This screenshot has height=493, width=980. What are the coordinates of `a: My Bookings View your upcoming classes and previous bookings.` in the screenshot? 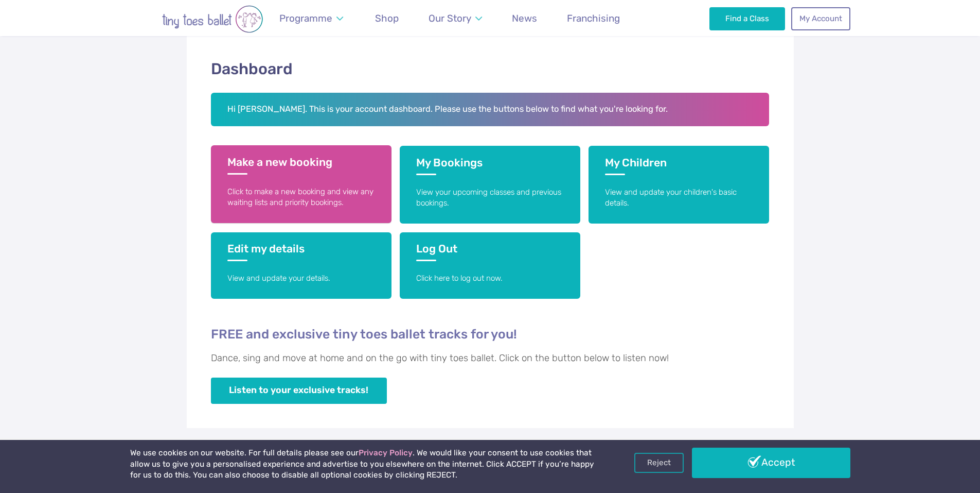 It's located at (490, 184).